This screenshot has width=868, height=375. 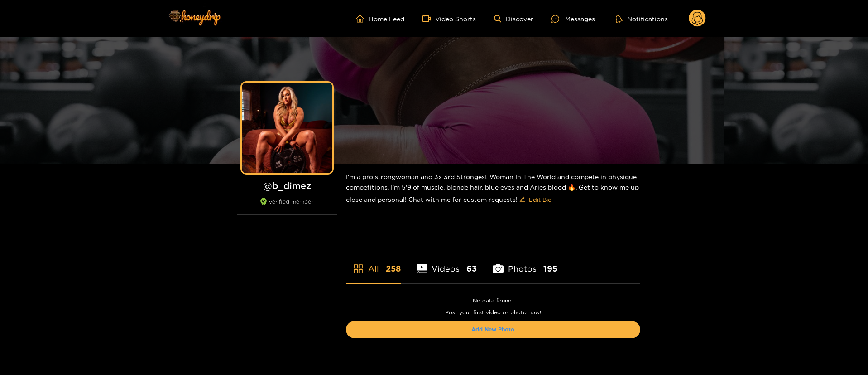 What do you see at coordinates (362, 19) in the screenshot?
I see `span: home` at bounding box center [362, 19].